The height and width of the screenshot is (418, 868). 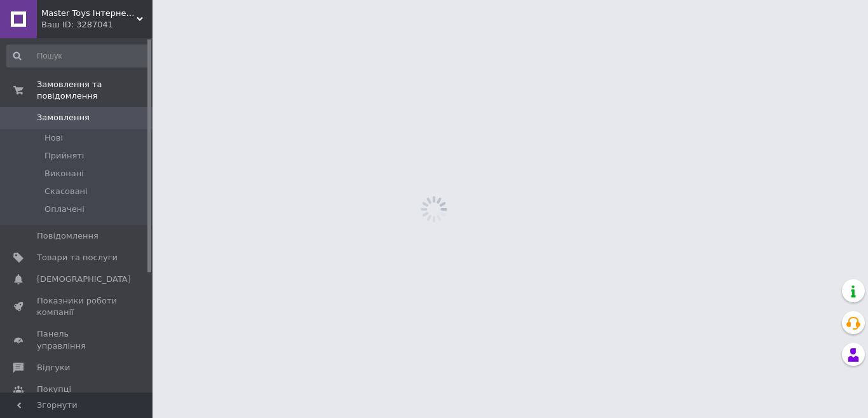 I want to click on span: Виконані, so click(x=64, y=173).